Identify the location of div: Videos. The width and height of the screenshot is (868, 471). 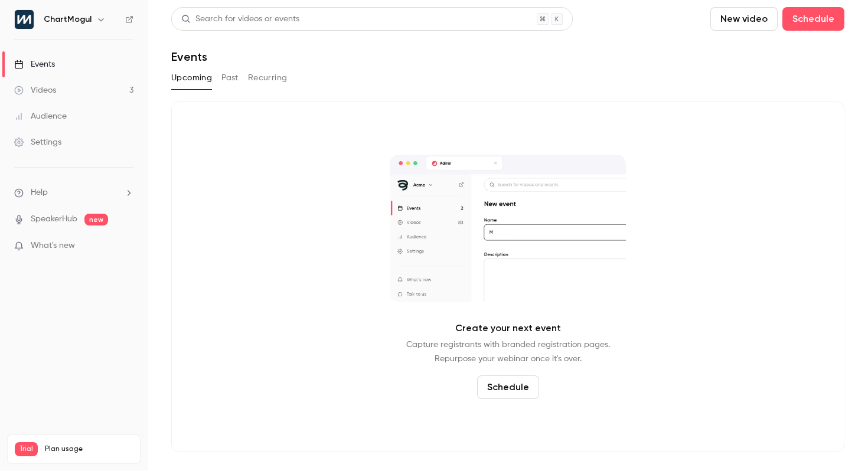
(35, 90).